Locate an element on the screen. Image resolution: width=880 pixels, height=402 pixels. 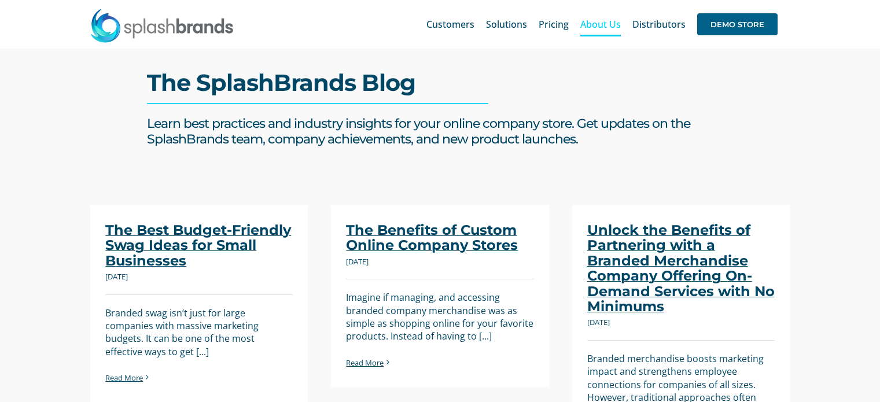
span: Solutions is located at coordinates (506, 24).